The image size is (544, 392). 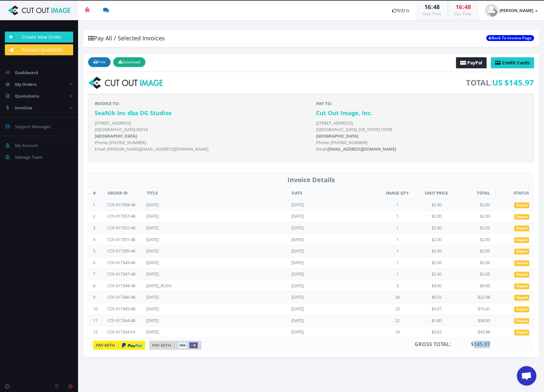 What do you see at coordinates (475, 320) in the screenshot?
I see `td: $39.60` at bounding box center [475, 320].